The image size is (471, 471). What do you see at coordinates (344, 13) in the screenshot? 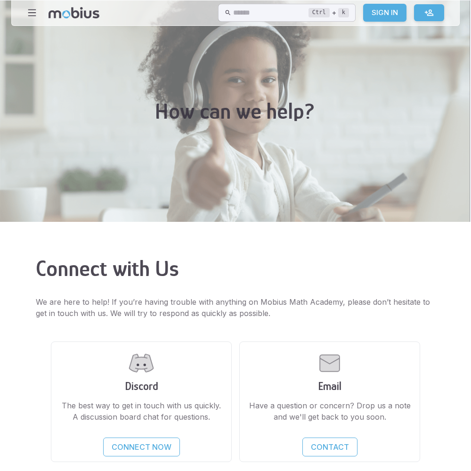
I see `kbd: k` at bounding box center [344, 13].